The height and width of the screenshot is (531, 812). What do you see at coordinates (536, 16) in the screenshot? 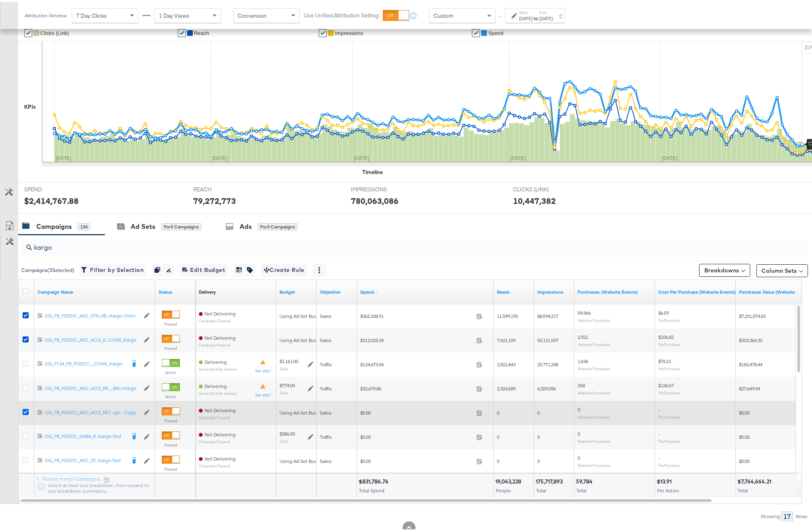
I see `strong: to` at bounding box center [536, 16].